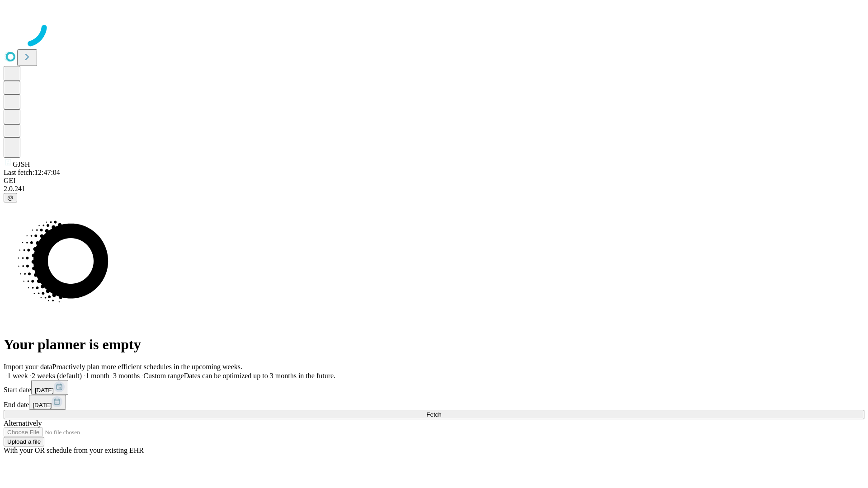 Image resolution: width=868 pixels, height=488 pixels. I want to click on div: 2.0.241, so click(434, 189).